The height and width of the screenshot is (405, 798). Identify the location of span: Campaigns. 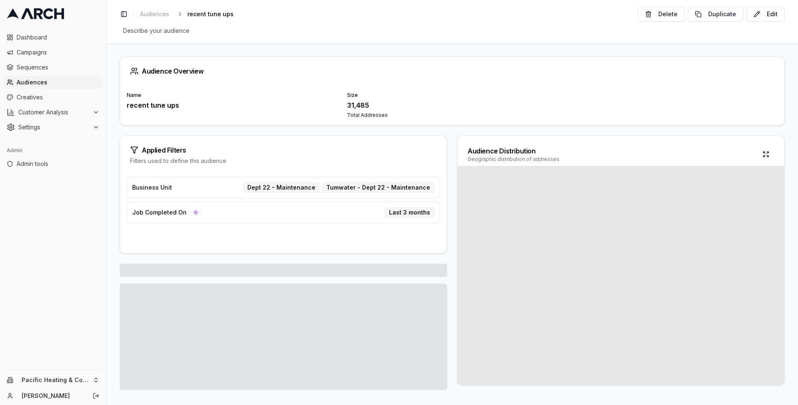
(58, 52).